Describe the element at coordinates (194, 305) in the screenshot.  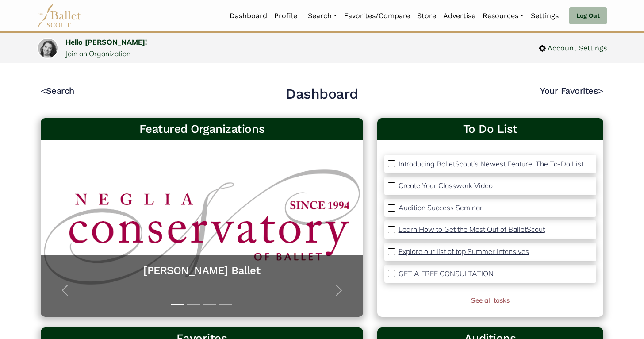
I see `button: Slide 2` at that location.